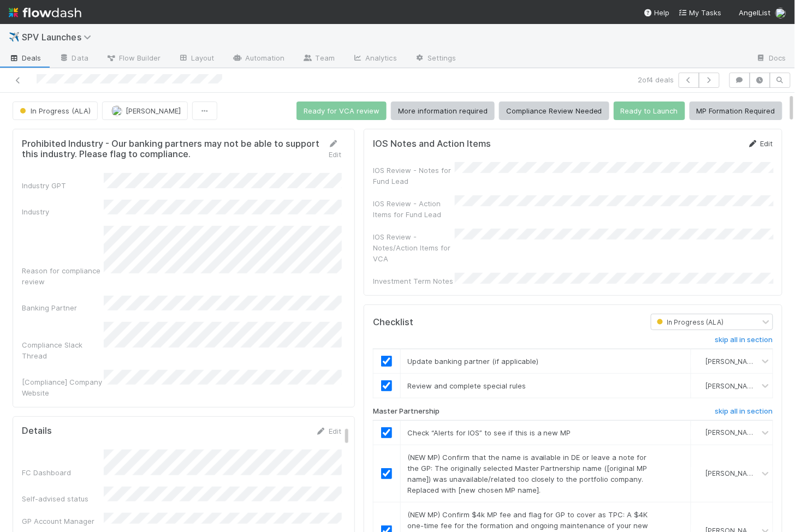 Image resolution: width=795 pixels, height=532 pixels. What do you see at coordinates (55, 111) in the screenshot?
I see `button: In Progress (ALA)` at bounding box center [55, 111].